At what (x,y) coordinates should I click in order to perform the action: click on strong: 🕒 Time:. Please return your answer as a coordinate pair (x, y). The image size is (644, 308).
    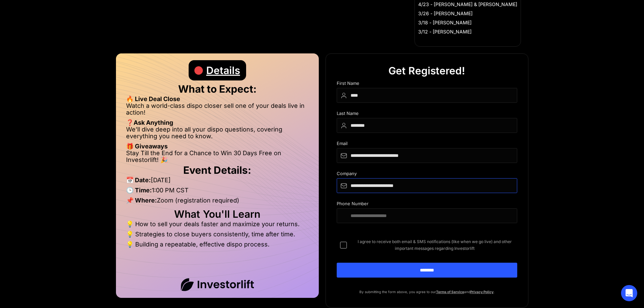
    Looking at the image, I should click on (139, 190).